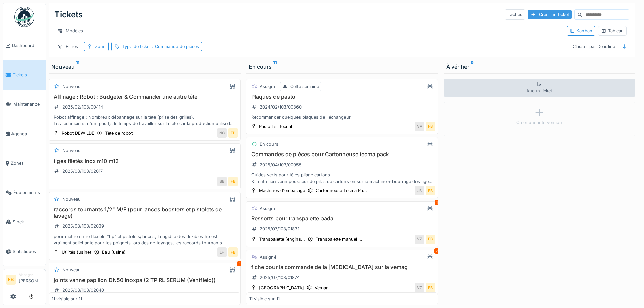  Describe the element at coordinates (161, 46) in the screenshot. I see `div: Type de ticket` at that location.